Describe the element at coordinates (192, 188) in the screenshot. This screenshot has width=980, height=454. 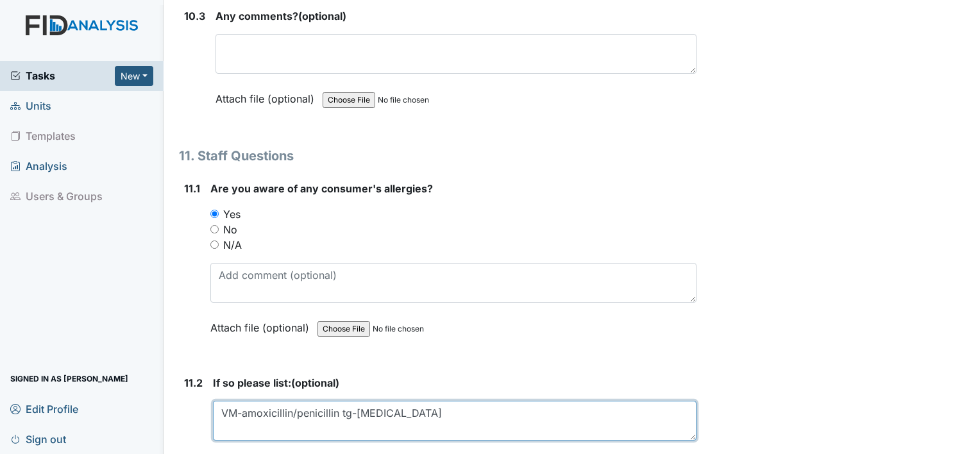
I see `label: 11.1` at that location.